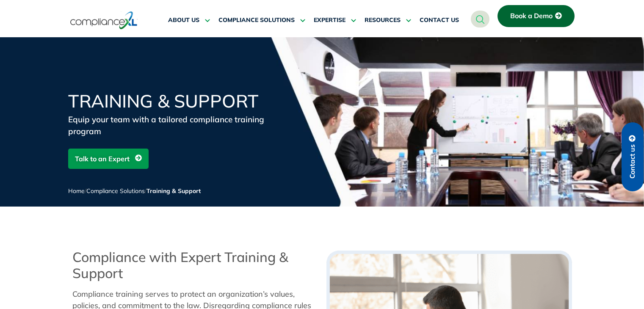 Image resolution: width=644 pixels, height=309 pixels. Describe the element at coordinates (257, 20) in the screenshot. I see `span: COMPLIANCE SOLUTIONS` at that location.